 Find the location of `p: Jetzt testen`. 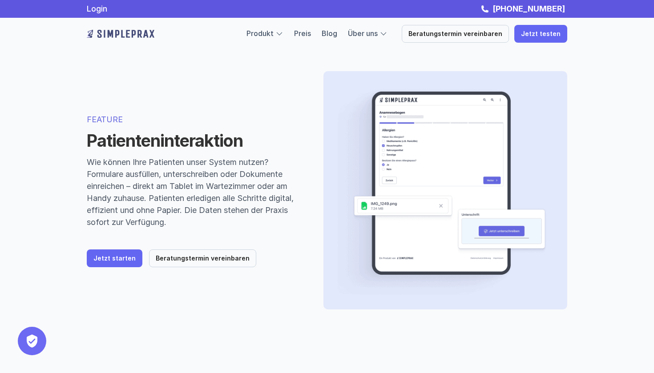

p: Jetzt testen is located at coordinates (540, 34).